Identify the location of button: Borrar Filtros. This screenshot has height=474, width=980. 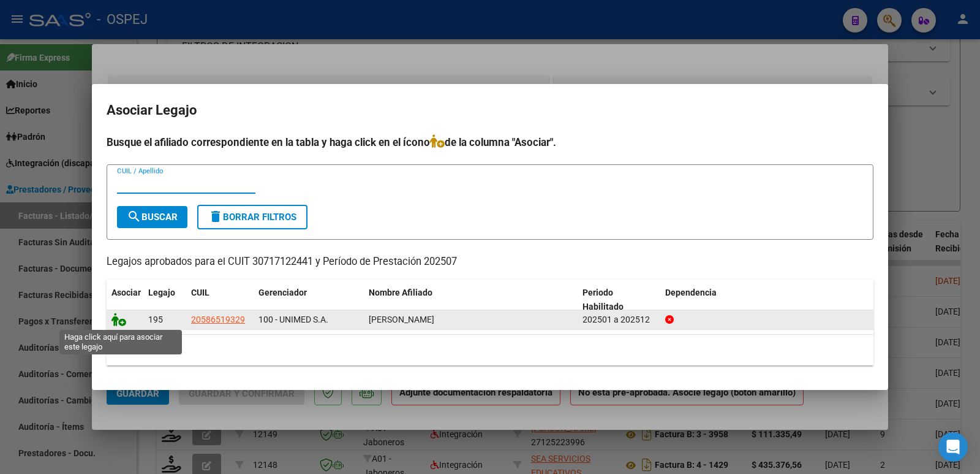
(252, 217).